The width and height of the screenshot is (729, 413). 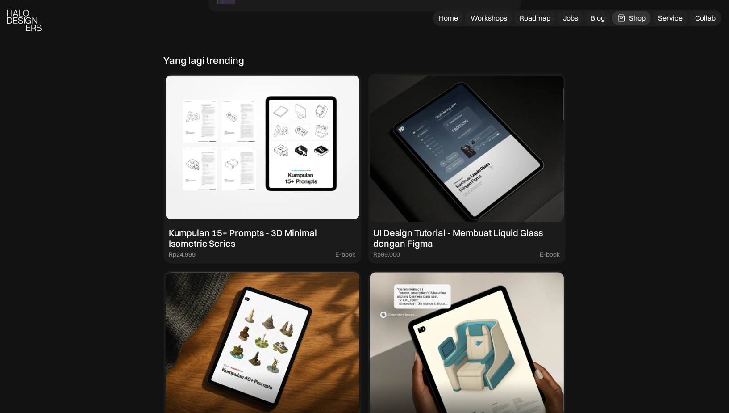 What do you see at coordinates (571, 18) in the screenshot?
I see `a: Jobs` at bounding box center [571, 18].